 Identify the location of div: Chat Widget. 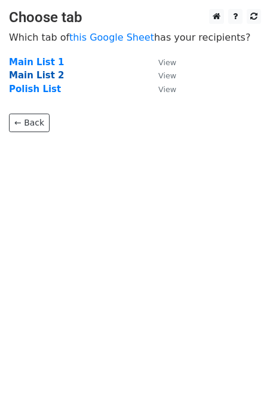
(240, 374).